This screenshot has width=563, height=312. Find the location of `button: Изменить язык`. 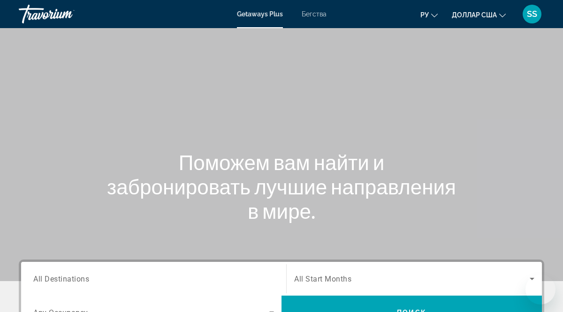

button: Изменить язык is located at coordinates (428, 15).